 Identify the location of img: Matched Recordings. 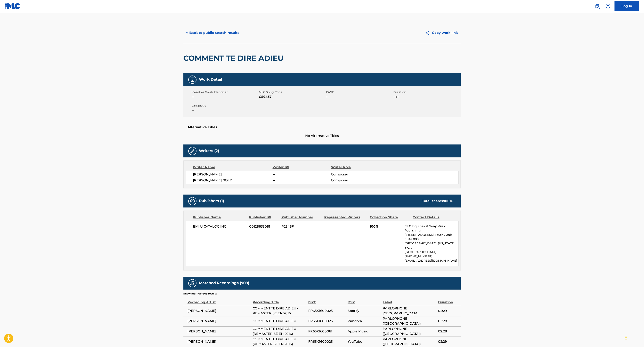
(193, 283).